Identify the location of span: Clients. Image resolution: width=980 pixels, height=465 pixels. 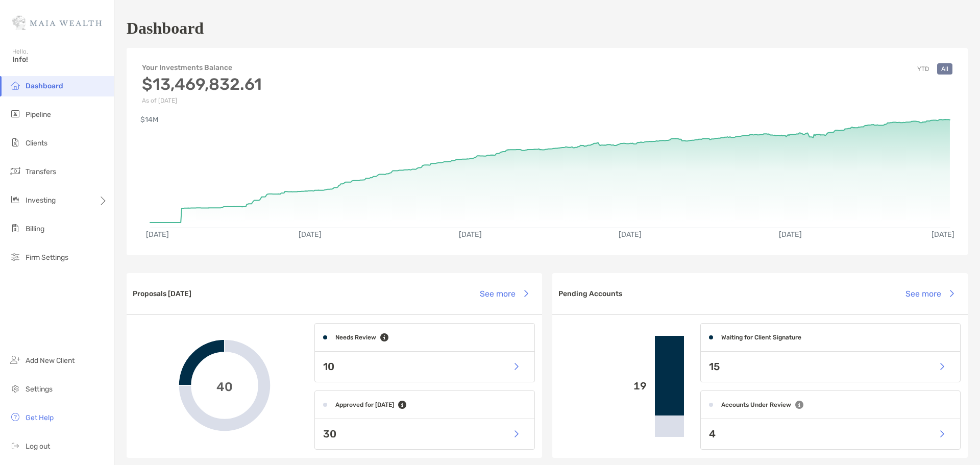
(36, 143).